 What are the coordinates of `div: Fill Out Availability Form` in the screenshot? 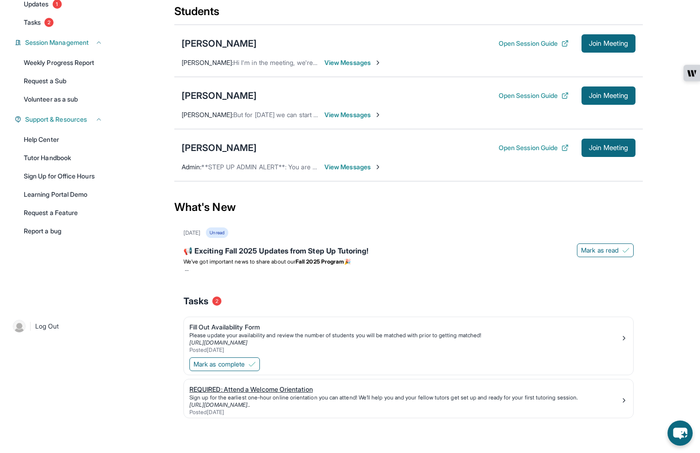 It's located at (405, 327).